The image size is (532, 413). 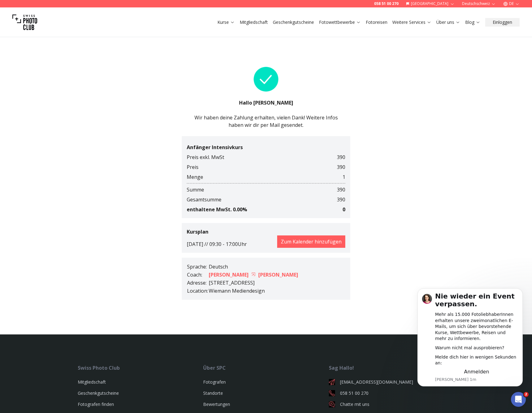 What do you see at coordinates (217, 404) in the screenshot?
I see `a: Bewertungen` at bounding box center [217, 404].